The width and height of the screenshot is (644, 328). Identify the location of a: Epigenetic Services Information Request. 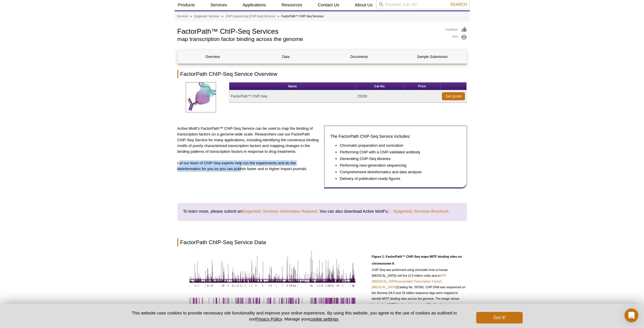
(279, 211).